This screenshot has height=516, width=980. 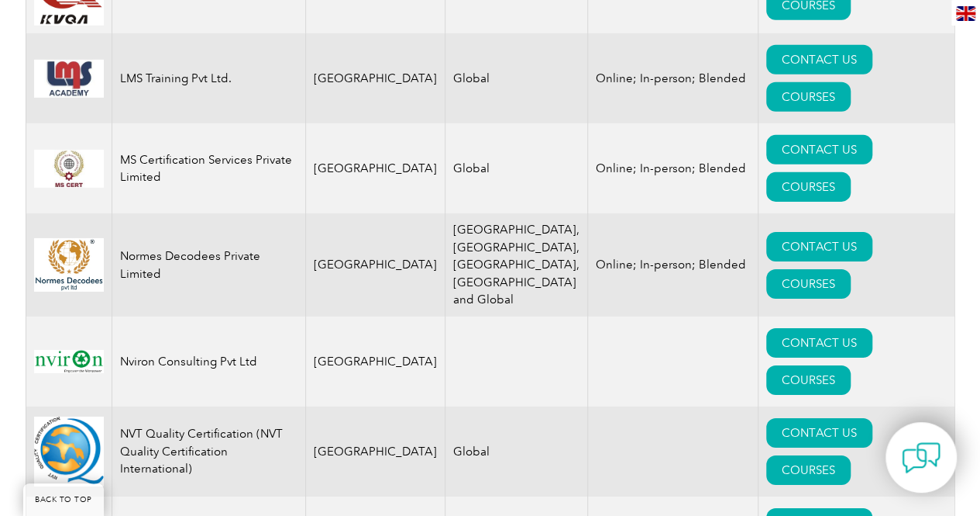 I want to click on img: f8318ad0-2dc2-eb11-bacc-0022481832e0-logo.png, so click(x=69, y=452).